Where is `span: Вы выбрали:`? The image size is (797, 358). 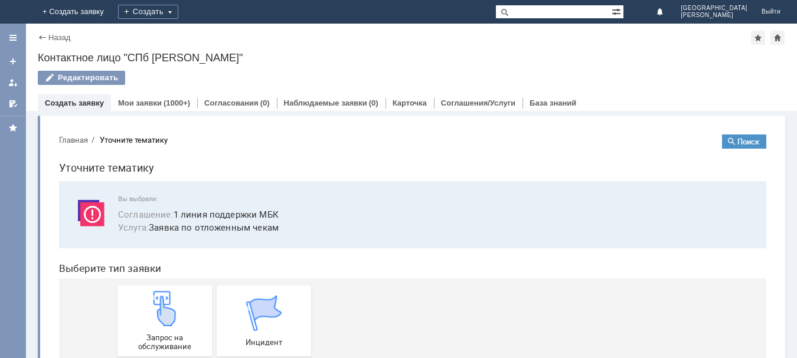
span: Вы выбрали: is located at coordinates (385, 74).